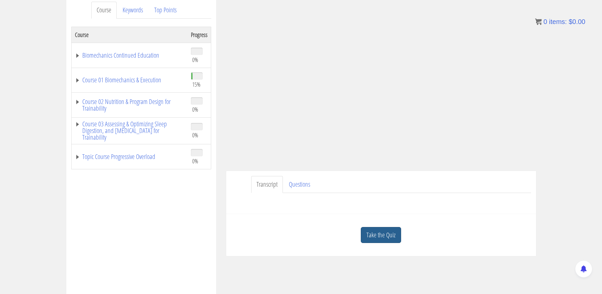 The width and height of the screenshot is (602, 294). I want to click on th: Course, so click(129, 35).